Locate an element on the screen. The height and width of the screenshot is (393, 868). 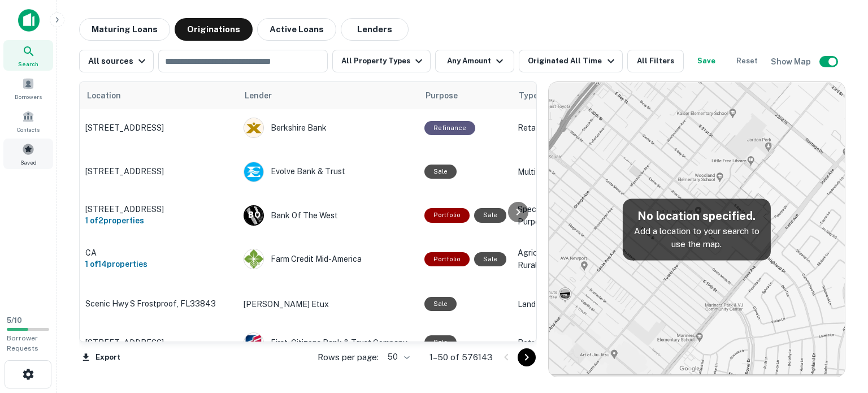
a: Search is located at coordinates (28, 55).